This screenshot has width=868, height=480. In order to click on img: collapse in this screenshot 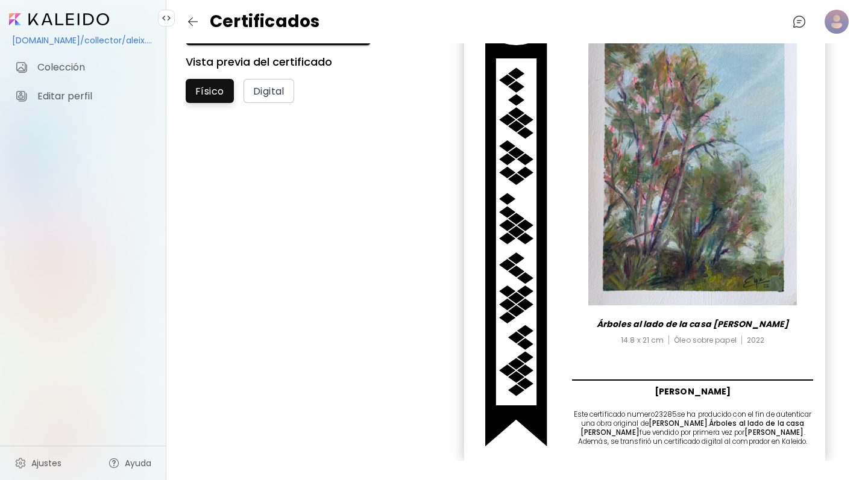, I will do `click(167, 18)`.